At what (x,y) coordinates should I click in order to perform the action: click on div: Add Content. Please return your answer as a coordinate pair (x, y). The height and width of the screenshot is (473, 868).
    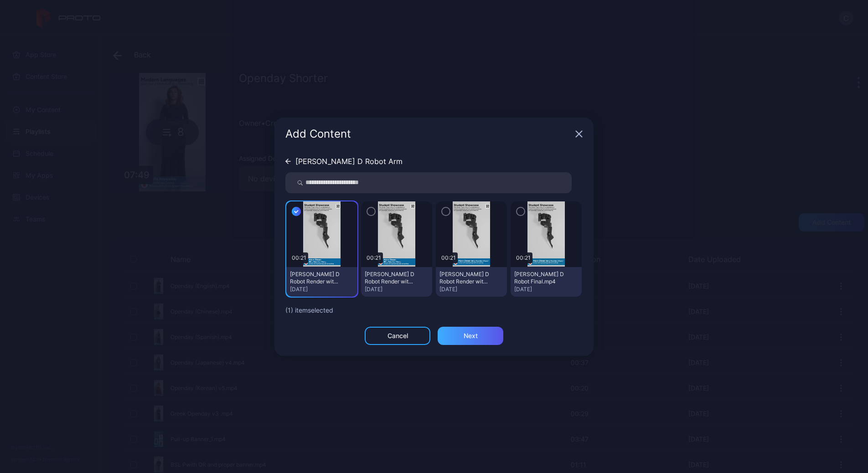
    Looking at the image, I should click on (429, 134).